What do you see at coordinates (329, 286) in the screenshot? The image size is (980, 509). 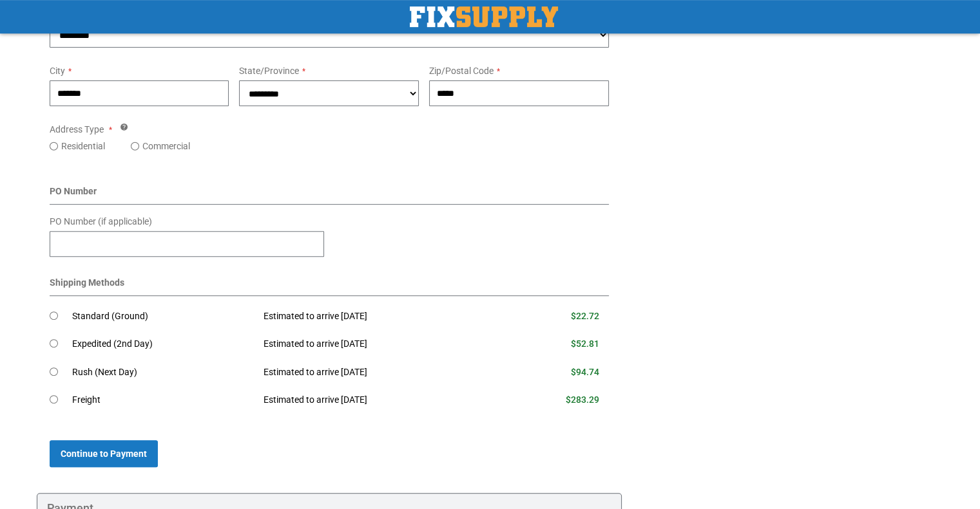 I see `div: Shipping Methods` at bounding box center [329, 286].